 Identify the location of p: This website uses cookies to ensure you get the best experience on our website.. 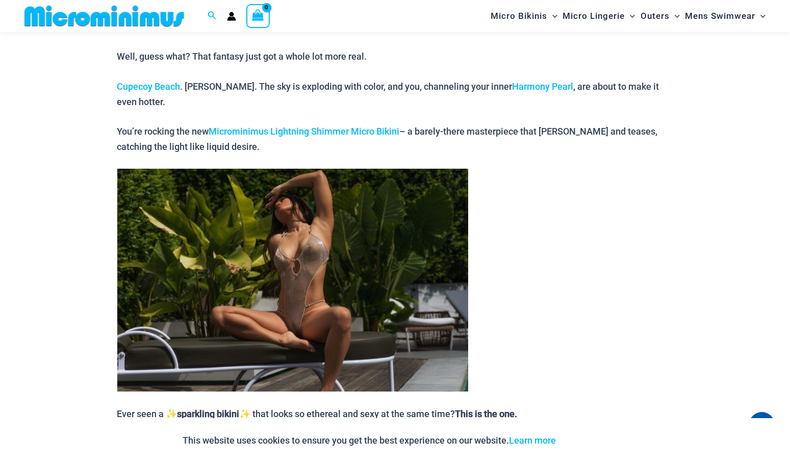
(370, 441).